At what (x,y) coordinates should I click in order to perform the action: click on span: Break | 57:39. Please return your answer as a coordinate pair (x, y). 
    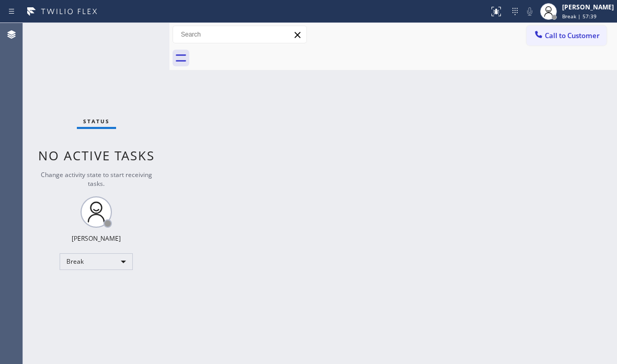
    Looking at the image, I should click on (579, 16).